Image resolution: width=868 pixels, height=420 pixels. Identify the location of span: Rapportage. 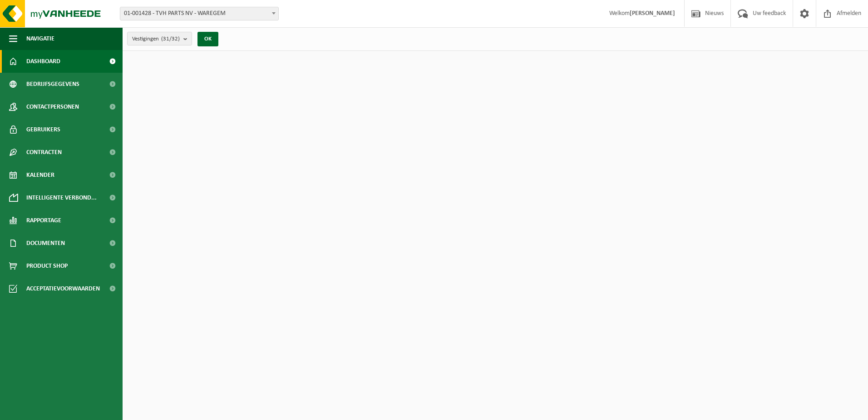
(43, 220).